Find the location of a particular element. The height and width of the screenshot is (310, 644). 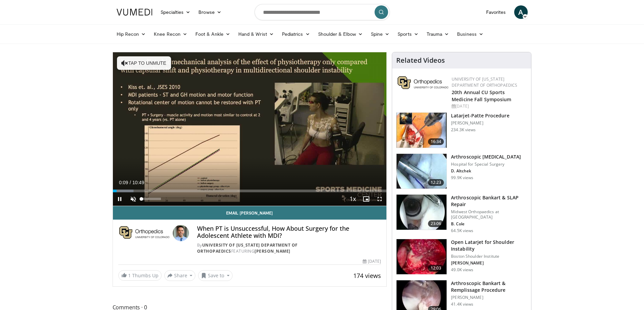

h4: When PT is Unsuccessful, How About Surgery for the Adolescent Athlete with MDI? is located at coordinates (289, 232).